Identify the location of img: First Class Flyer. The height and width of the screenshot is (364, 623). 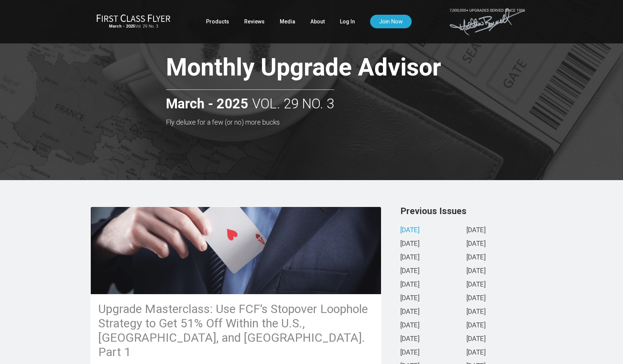
(134, 18).